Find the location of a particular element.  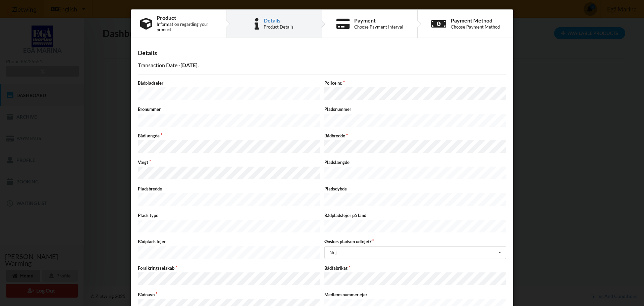

label: Bådnavn is located at coordinates (229, 294).